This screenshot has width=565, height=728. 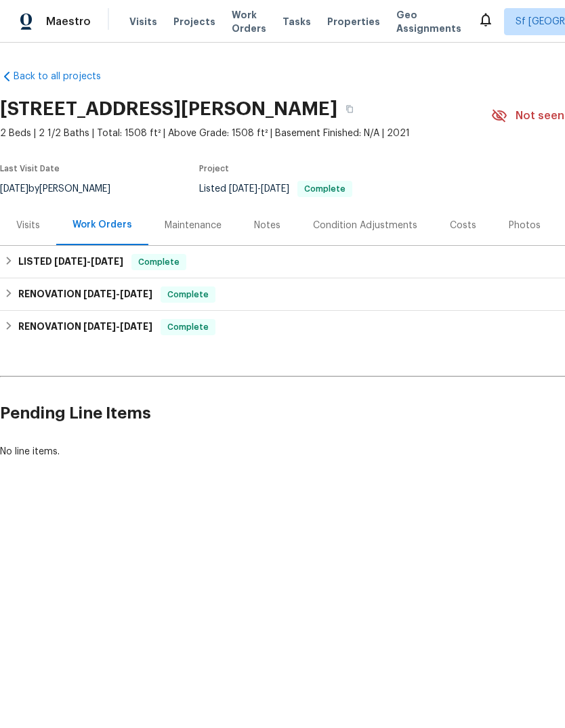 I want to click on span: Properties, so click(x=354, y=21).